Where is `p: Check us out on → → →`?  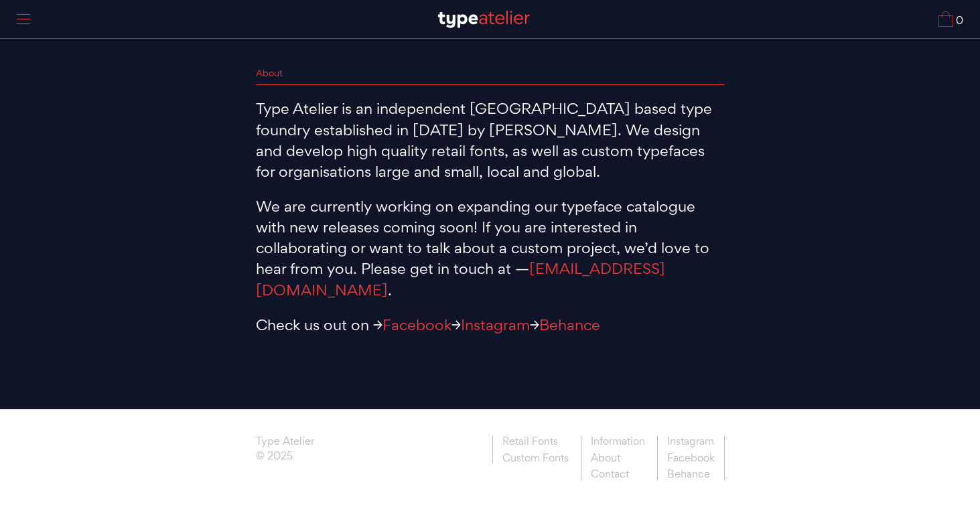
p: Check us out on → → → is located at coordinates (490, 325).